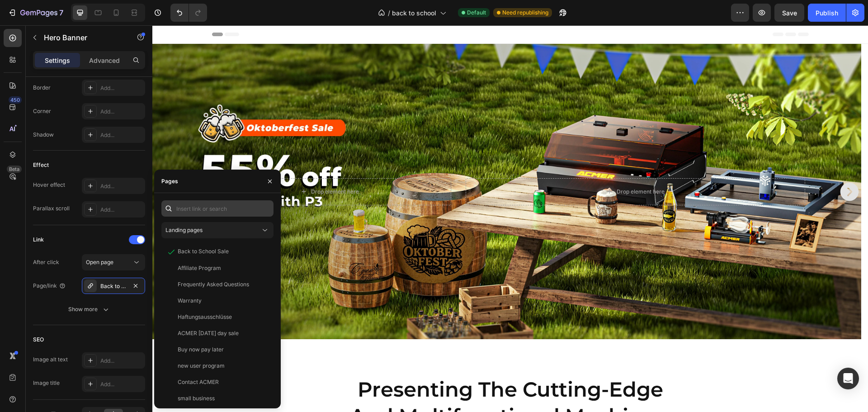 This screenshot has width=868, height=412. Describe the element at coordinates (189, 13) in the screenshot. I see `div: Undo/Redo` at that location.